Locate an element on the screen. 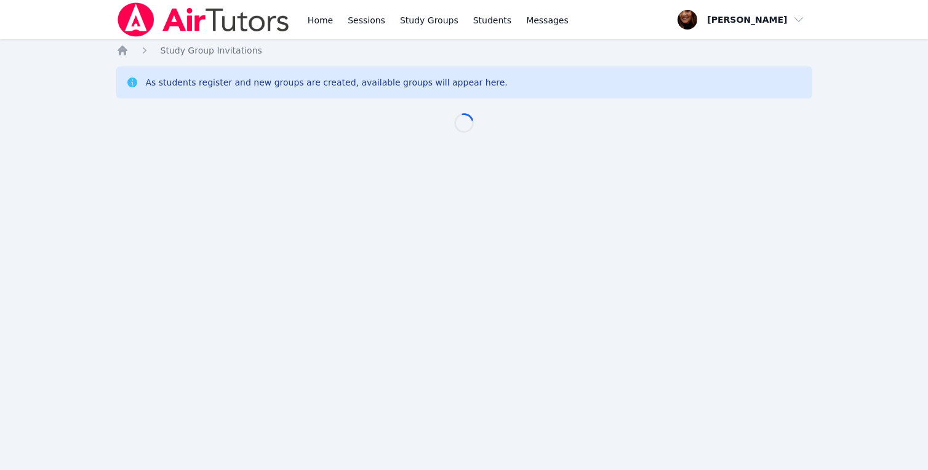  a: Study Group Invitations is located at coordinates (211, 50).